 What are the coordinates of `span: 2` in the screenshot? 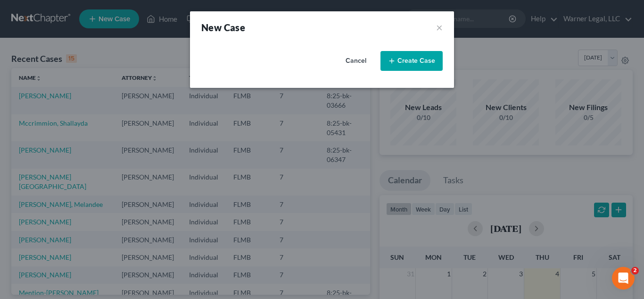 It's located at (635, 270).